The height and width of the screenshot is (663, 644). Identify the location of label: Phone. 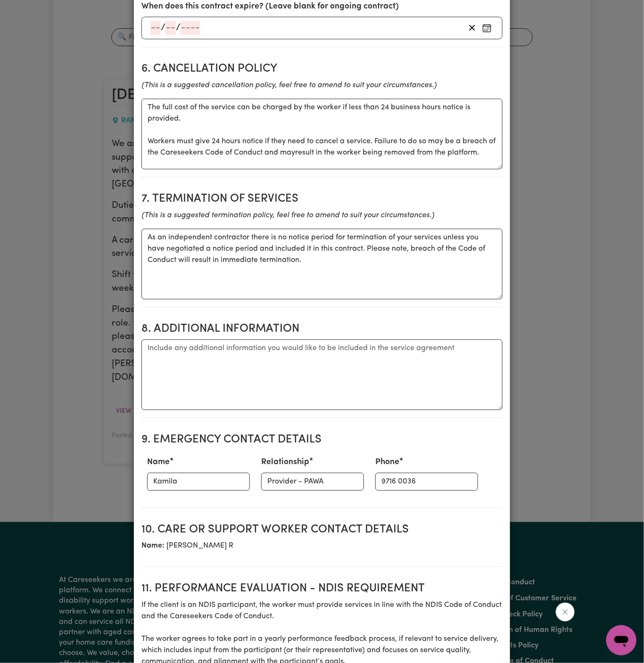
(387, 462).